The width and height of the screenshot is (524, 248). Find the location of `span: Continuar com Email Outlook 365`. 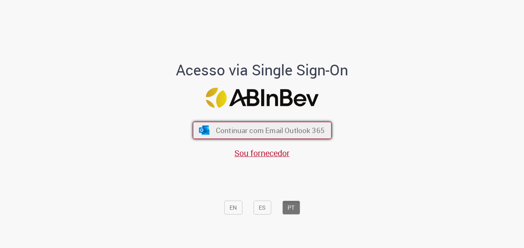

span: Continuar com Email Outlook 365 is located at coordinates (270, 130).